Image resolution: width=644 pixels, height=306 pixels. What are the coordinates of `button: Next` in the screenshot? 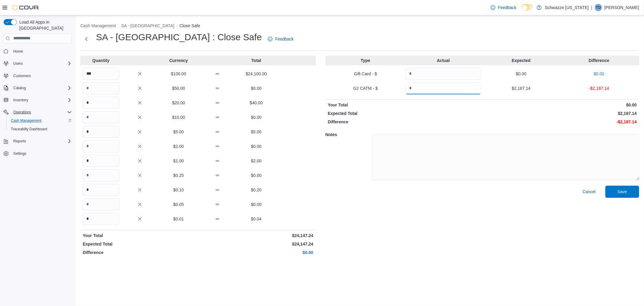 It's located at (87, 39).